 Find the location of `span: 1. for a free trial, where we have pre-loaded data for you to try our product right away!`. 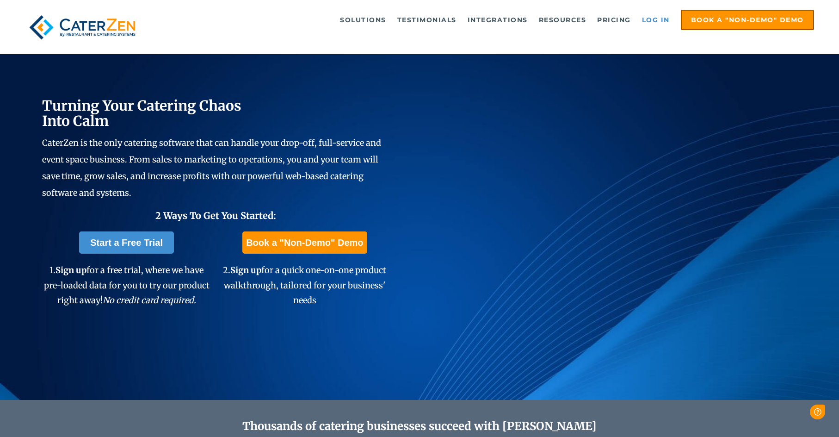

span: 1. for a free trial, where we have pre-loaded data for you to try our product right away! is located at coordinates (127, 285).